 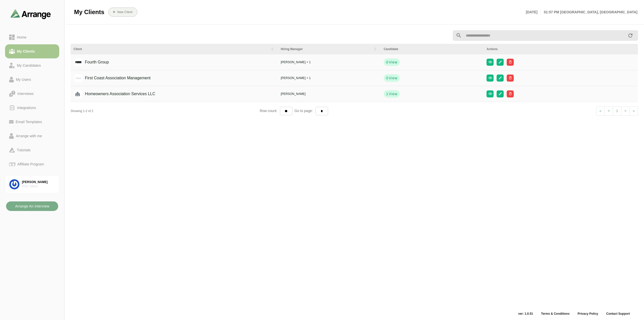 I want to click on button: Arrange An Interview, so click(x=32, y=206).